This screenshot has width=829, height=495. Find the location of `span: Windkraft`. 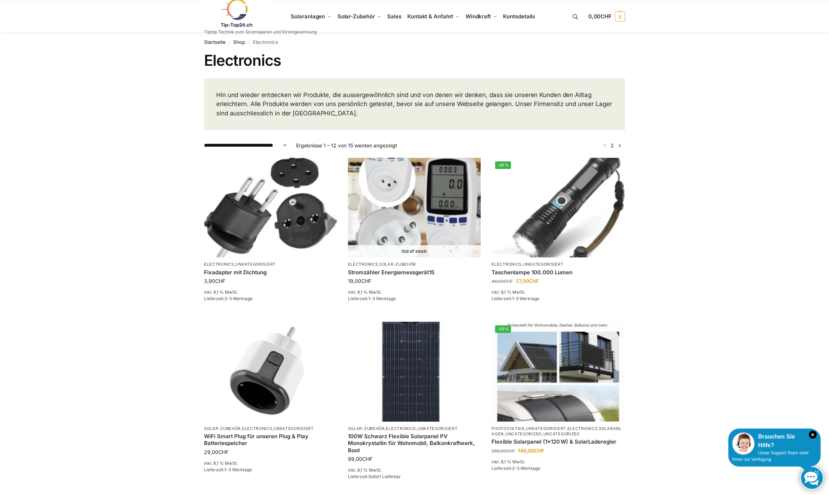

span: Windkraft is located at coordinates (478, 16).